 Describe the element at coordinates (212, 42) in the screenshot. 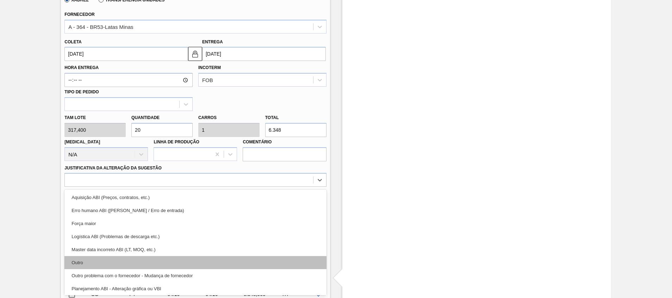

I see `label: Entrega` at that location.